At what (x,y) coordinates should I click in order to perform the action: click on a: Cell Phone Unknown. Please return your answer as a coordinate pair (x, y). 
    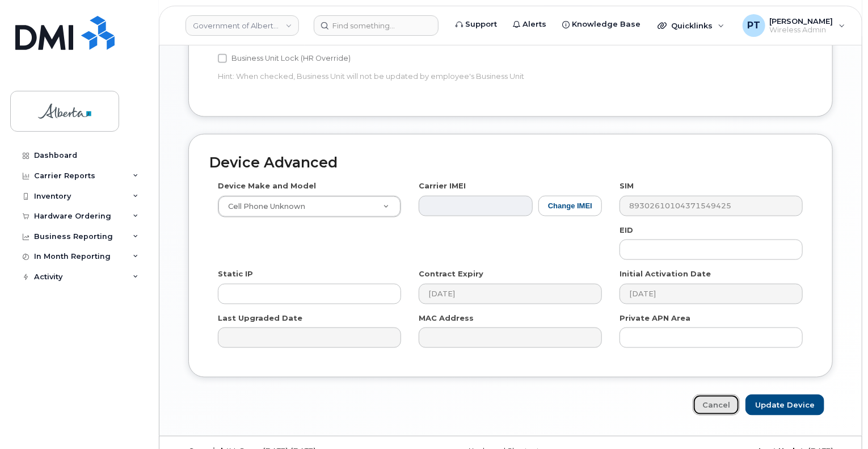
    Looking at the image, I should click on (310, 207).